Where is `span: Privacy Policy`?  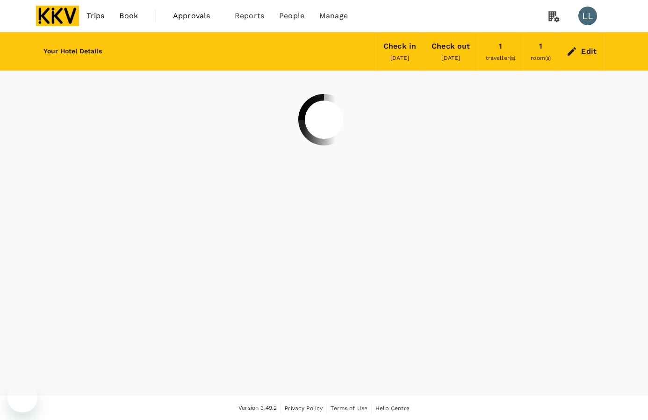 span: Privacy Policy is located at coordinates (303, 408).